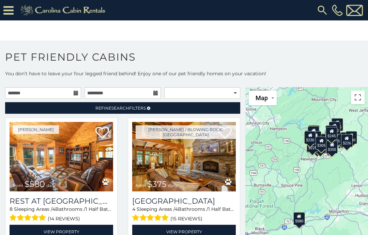 Image resolution: width=368 pixels, height=235 pixels. I want to click on div: $930, so click(351, 138).